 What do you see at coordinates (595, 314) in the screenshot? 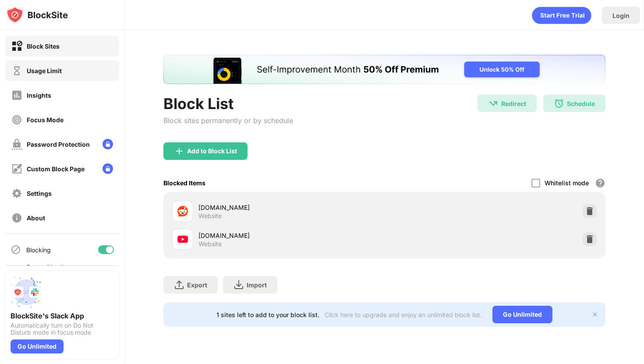
I see `img: x-button.svg` at bounding box center [595, 314].